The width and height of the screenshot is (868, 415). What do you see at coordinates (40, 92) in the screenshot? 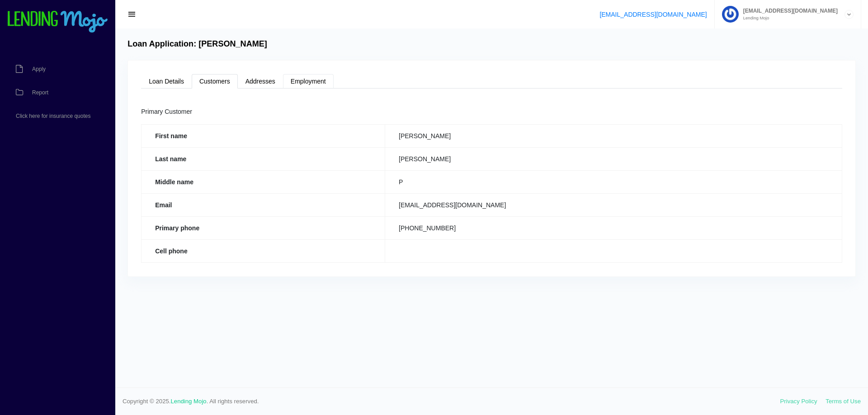
I see `span: Report` at bounding box center [40, 92].